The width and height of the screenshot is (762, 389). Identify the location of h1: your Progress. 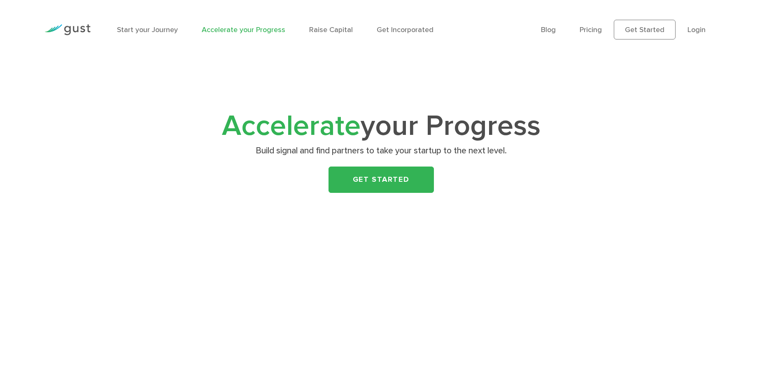
(381, 126).